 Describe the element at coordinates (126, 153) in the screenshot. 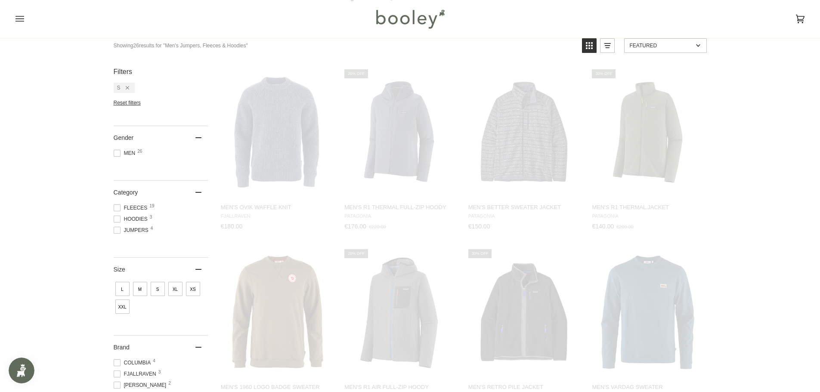

I see `span: Men` at that location.